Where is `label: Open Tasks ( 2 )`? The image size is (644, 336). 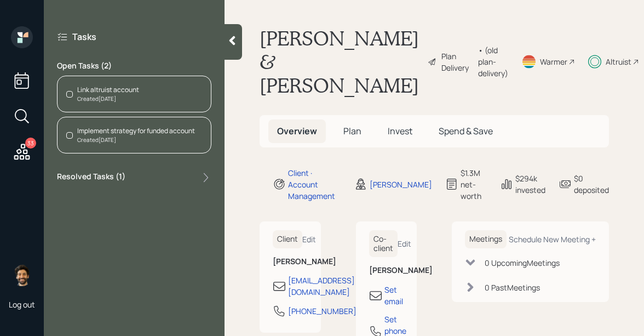
label: Open Tasks ( 2 ) is located at coordinates (134, 66).